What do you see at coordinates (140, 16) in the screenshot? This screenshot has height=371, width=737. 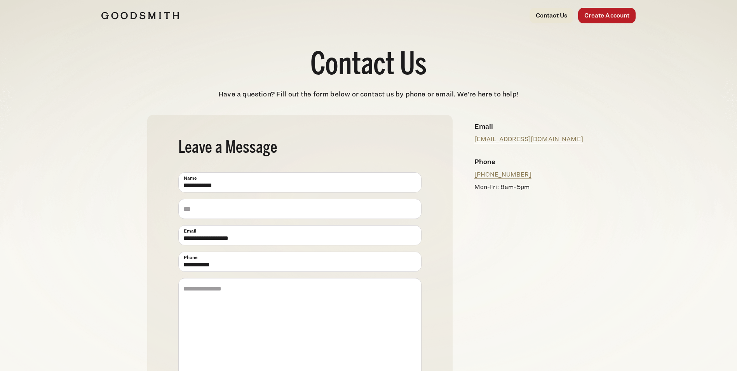 I see `img: Goodsmith` at bounding box center [140, 16].